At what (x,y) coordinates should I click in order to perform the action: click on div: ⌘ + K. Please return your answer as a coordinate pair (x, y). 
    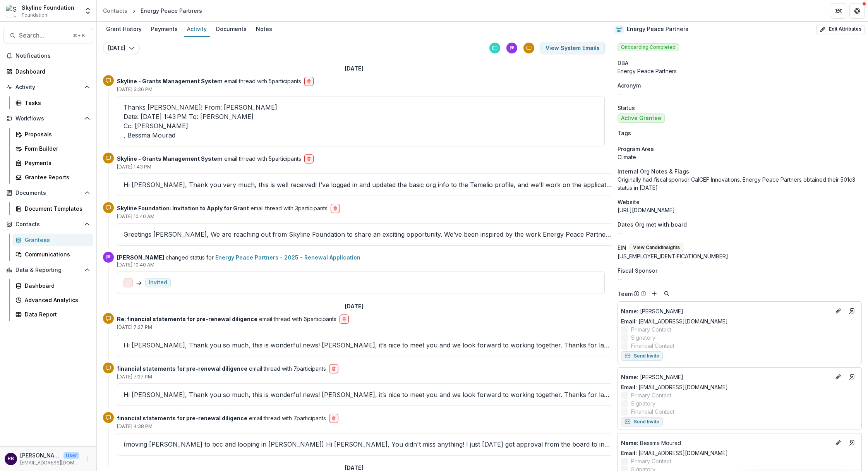
    Looking at the image, I should click on (79, 35).